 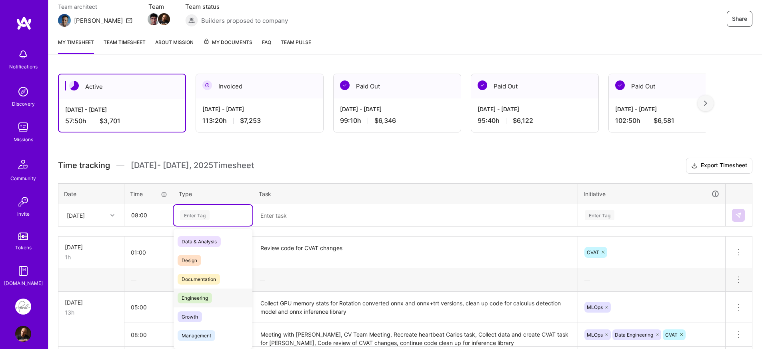 What do you see at coordinates (23, 104) in the screenshot?
I see `div: Discovery` at bounding box center [23, 104].